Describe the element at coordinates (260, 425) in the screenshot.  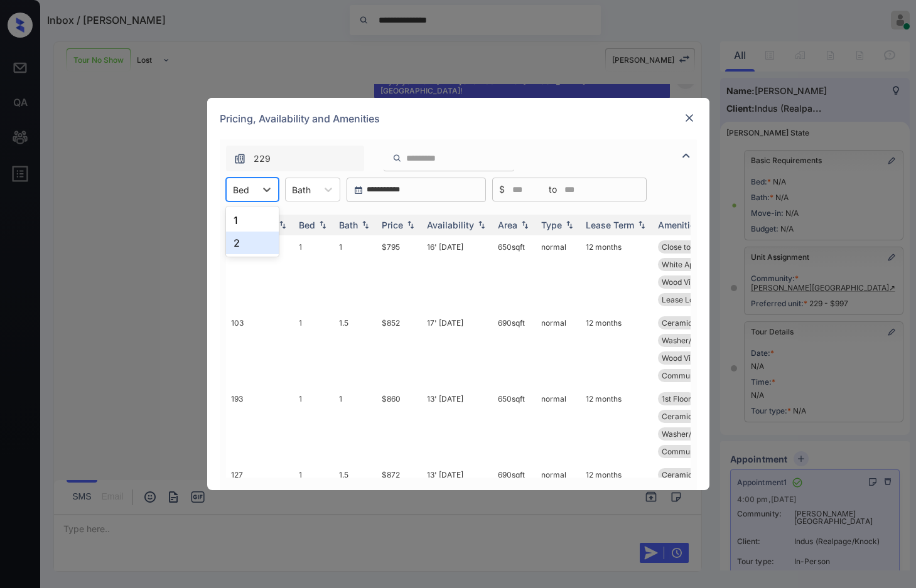
I see `td: 193` at that location.